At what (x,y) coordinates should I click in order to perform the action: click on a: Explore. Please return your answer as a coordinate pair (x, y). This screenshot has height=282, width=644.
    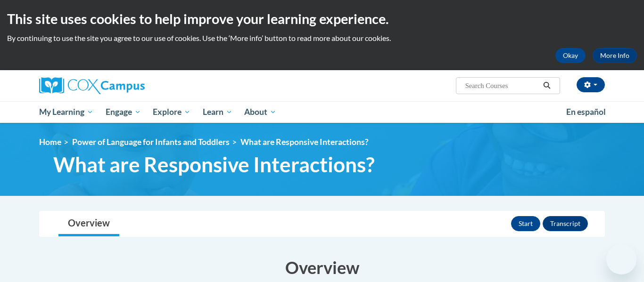
    Looking at the image, I should click on (172, 112).